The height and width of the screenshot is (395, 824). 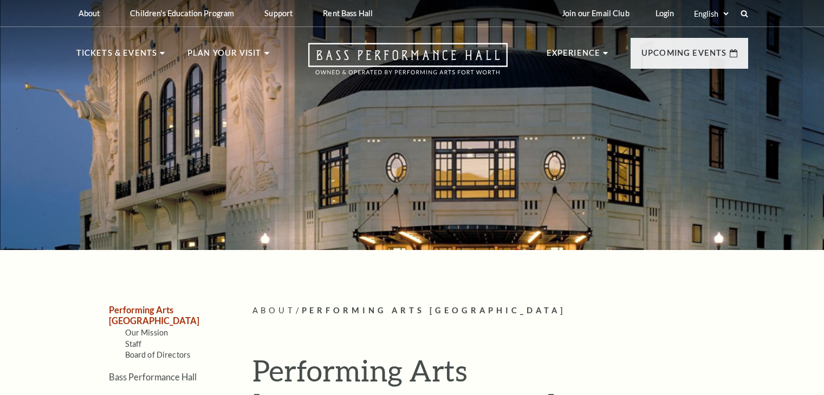 What do you see at coordinates (117, 56) in the screenshot?
I see `p: Tickets & Events` at bounding box center [117, 56].